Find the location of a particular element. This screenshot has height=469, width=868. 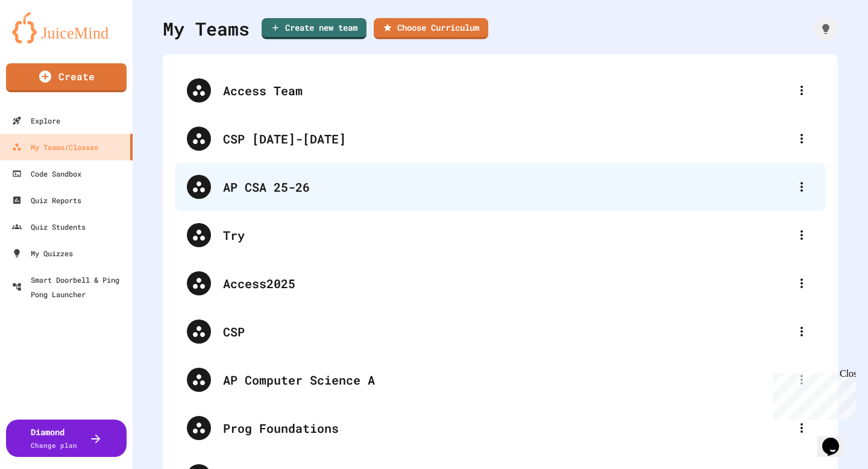

div: Quiz Students is located at coordinates (49, 227).